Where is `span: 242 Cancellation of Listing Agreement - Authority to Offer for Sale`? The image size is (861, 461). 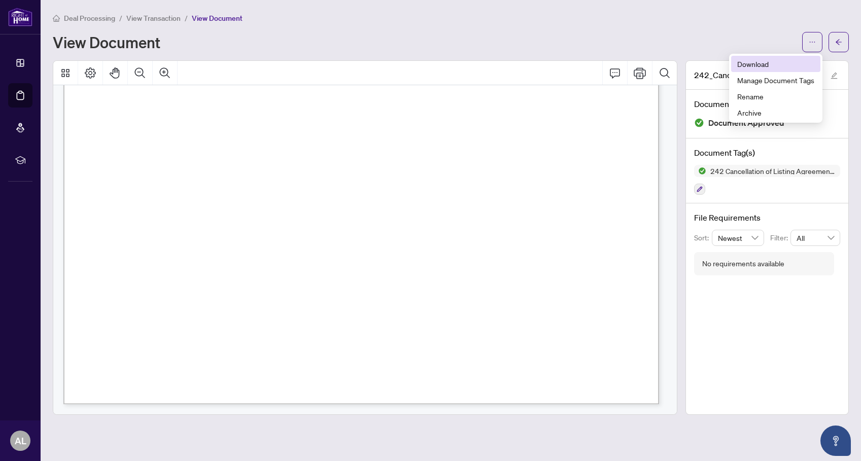 span: 242 Cancellation of Listing Agreement - Authority to Offer for Sale is located at coordinates (773, 171).